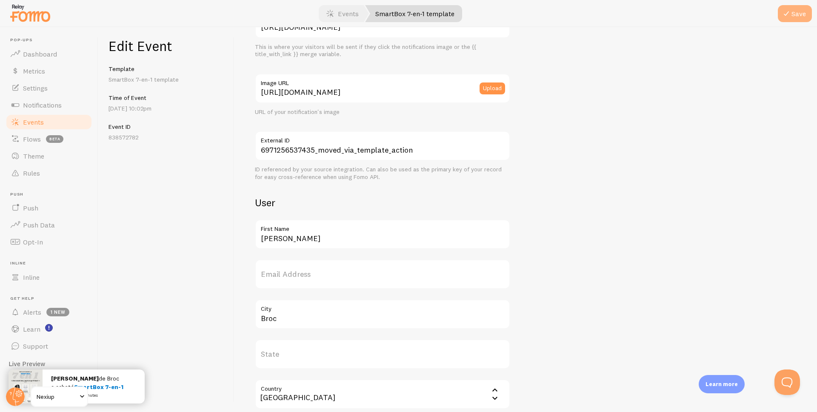  What do you see at coordinates (383, 51) in the screenshot?
I see `div: This is where your visitors will be sent if they click the notifications image or the {{ title_wi...` at bounding box center [383, 51].